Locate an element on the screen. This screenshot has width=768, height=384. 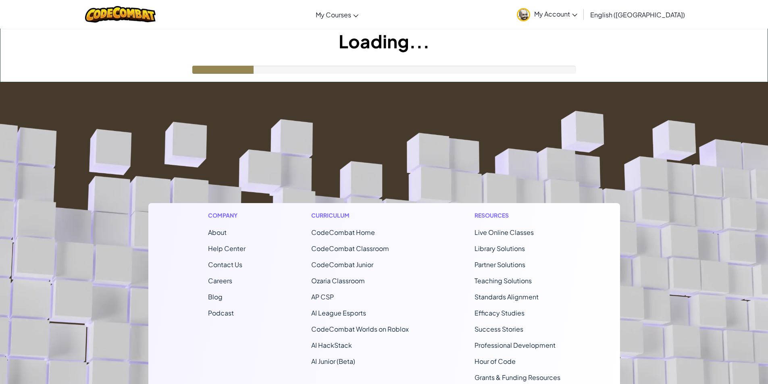
a: CodeCombat logo is located at coordinates (120, 14).